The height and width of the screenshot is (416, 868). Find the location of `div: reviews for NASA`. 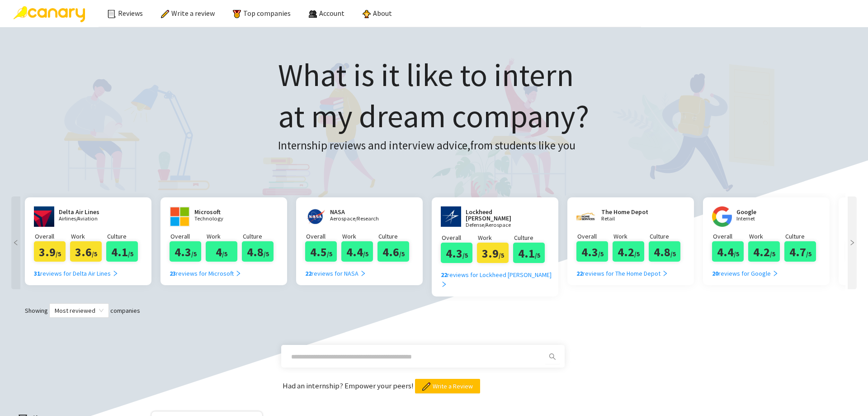

div: reviews for NASA is located at coordinates (336, 273).